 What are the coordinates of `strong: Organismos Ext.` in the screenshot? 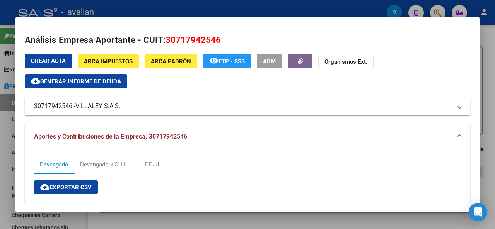 It's located at (346, 62).